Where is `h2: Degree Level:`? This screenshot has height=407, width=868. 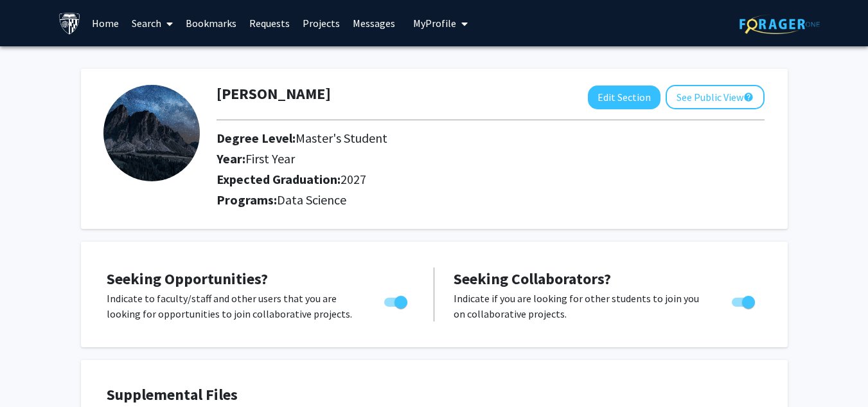 h2: Degree Level: is located at coordinates (435, 138).